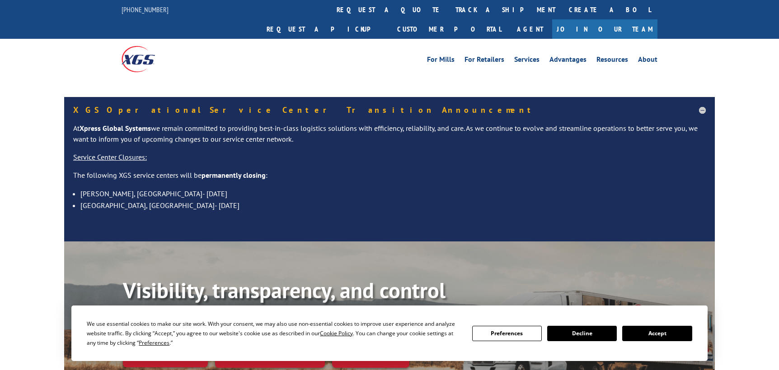  What do you see at coordinates (115, 128) in the screenshot?
I see `strong: Xpress Global Systems` at bounding box center [115, 128].